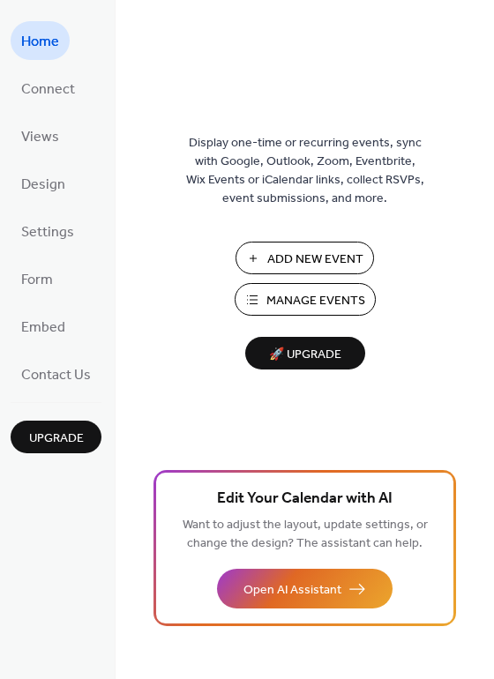 Image resolution: width=494 pixels, height=679 pixels. I want to click on span: Upgrade, so click(56, 438).